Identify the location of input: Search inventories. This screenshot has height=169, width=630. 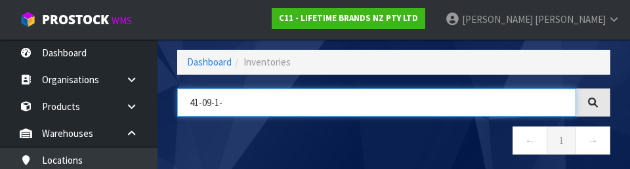
(377, 102).